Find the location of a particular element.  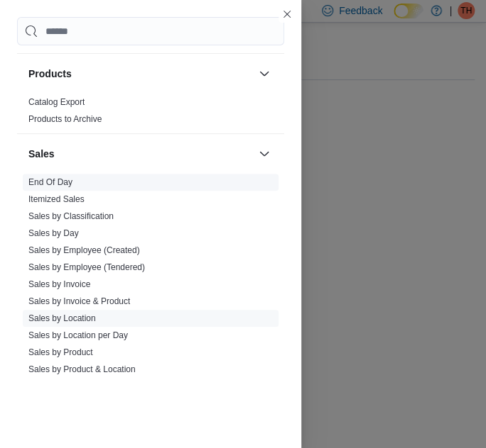

a: End Of Day is located at coordinates (50, 183).